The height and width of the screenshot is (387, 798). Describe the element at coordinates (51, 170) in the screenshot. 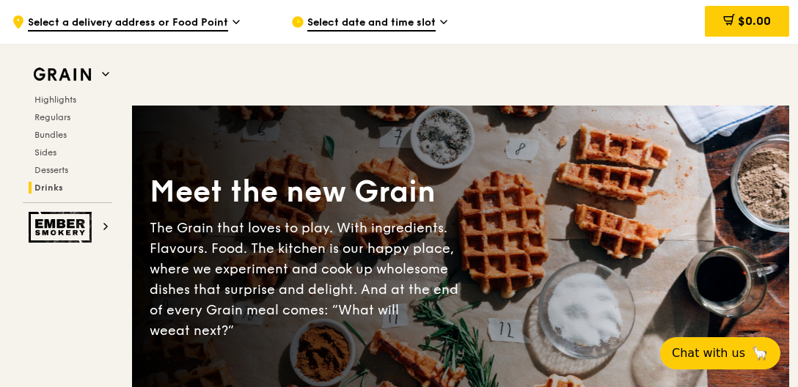

I see `span: Desserts` at that location.